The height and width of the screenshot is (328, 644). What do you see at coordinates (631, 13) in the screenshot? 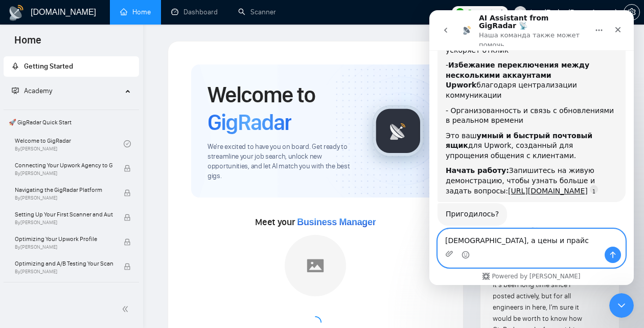
I see `a: setting` at bounding box center [631, 13].